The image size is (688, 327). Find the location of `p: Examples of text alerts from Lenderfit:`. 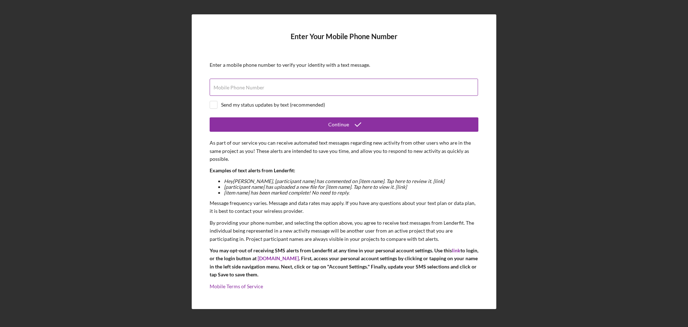

p: Examples of text alerts from Lenderfit: is located at coordinates (344, 170).